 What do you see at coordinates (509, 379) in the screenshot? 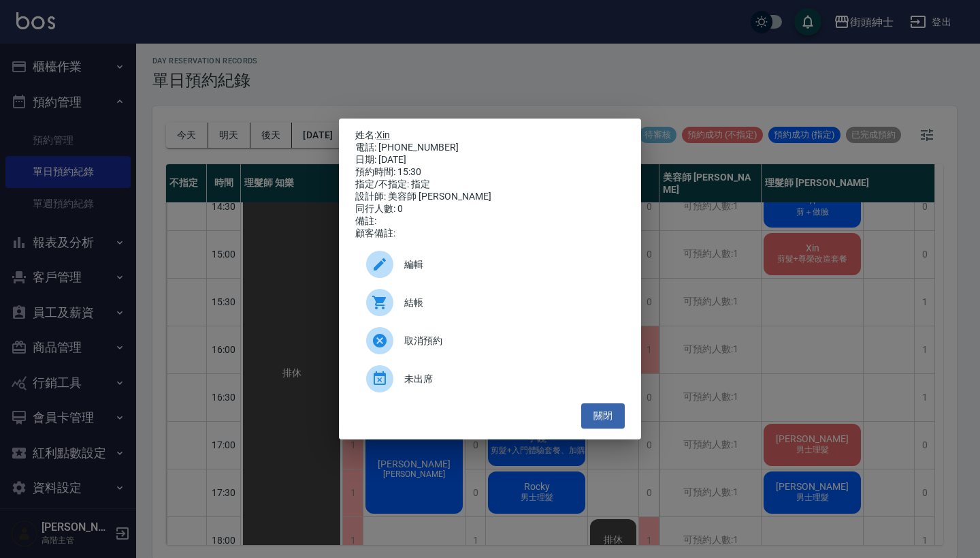
I see `span: 未出席` at bounding box center [509, 379].